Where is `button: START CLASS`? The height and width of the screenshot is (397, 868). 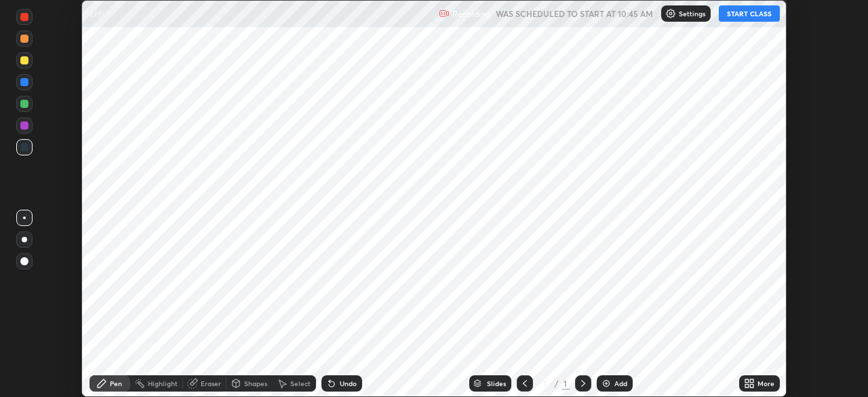 button: START CLASS is located at coordinates (749, 13).